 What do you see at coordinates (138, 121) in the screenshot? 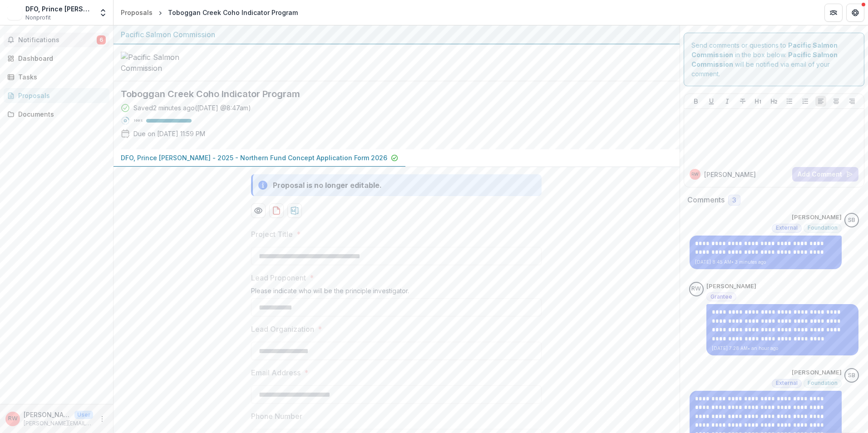
I see `p: 100 %` at bounding box center [138, 121].